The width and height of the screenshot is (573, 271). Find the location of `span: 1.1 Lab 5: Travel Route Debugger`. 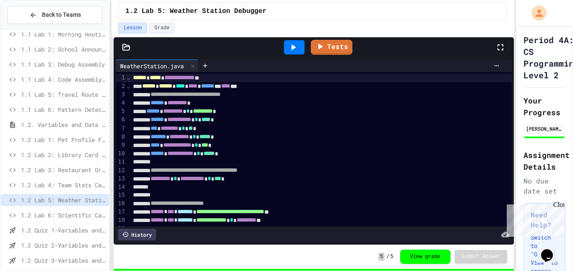

span: 1.1 Lab 5: Travel Route Debugger is located at coordinates (63, 94).